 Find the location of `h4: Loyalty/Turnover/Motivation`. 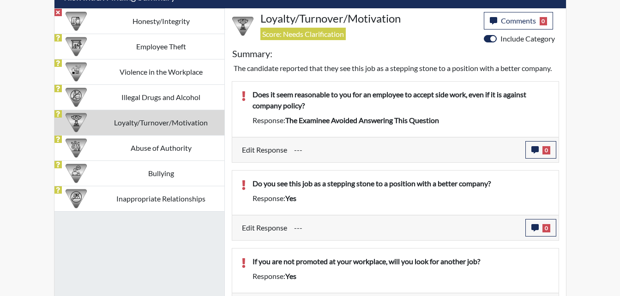

h4: Loyalty/Turnover/Motivation is located at coordinates (368, 18).